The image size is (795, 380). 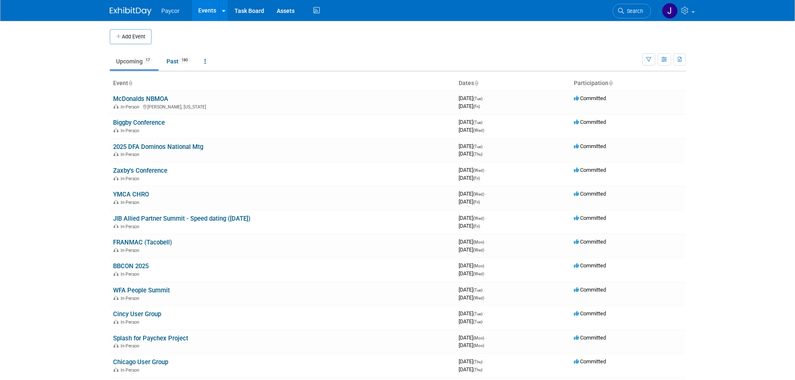 What do you see at coordinates (131, 37) in the screenshot?
I see `button: Add Event` at bounding box center [131, 37].